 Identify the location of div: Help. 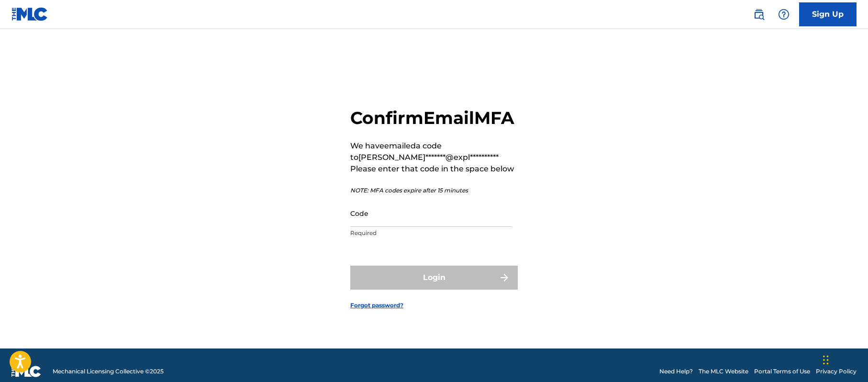
(784, 15).